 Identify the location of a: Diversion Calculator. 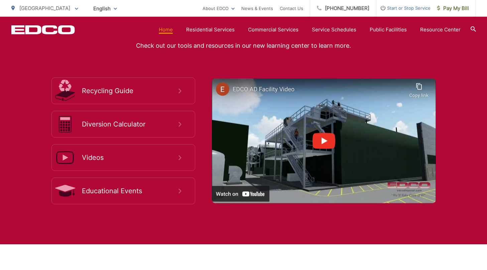
(123, 124).